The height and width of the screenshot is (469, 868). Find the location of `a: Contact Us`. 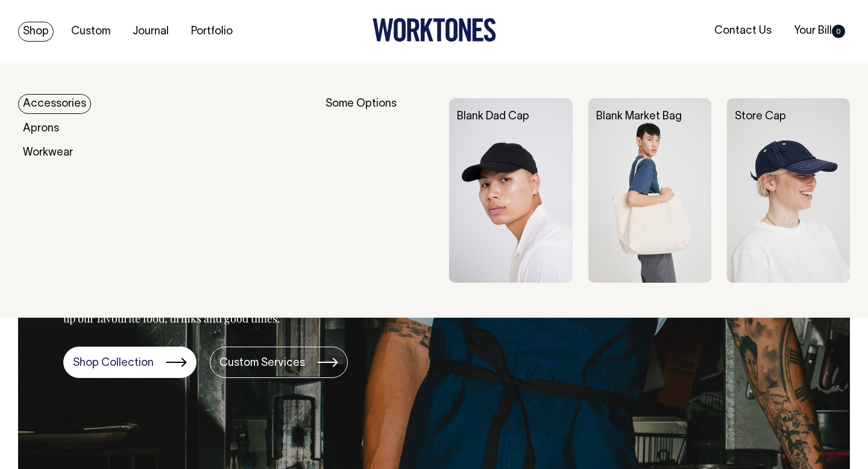

a: Contact Us is located at coordinates (743, 31).